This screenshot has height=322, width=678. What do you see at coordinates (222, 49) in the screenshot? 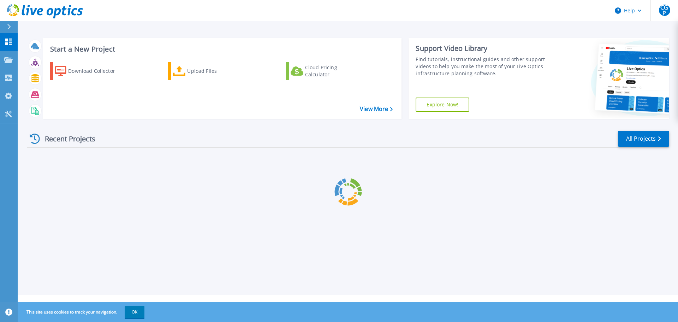
I see `h3: Start a New Project` at bounding box center [222, 49].